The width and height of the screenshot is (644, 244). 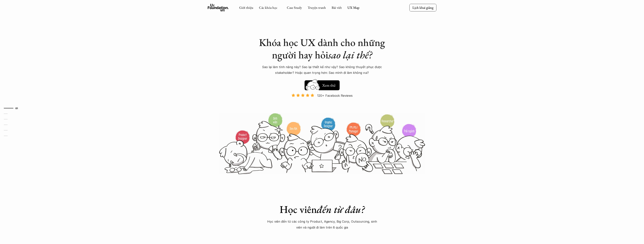 I want to click on a: Các khóa học, so click(x=268, y=7).